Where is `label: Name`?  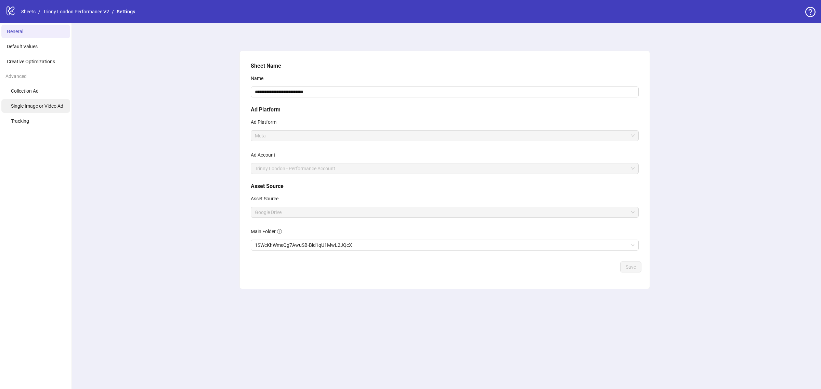 label: Name is located at coordinates (259, 78).